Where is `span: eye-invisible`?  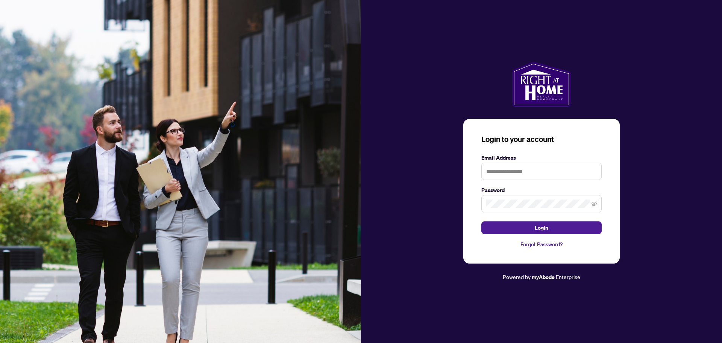 span: eye-invisible is located at coordinates (594, 203).